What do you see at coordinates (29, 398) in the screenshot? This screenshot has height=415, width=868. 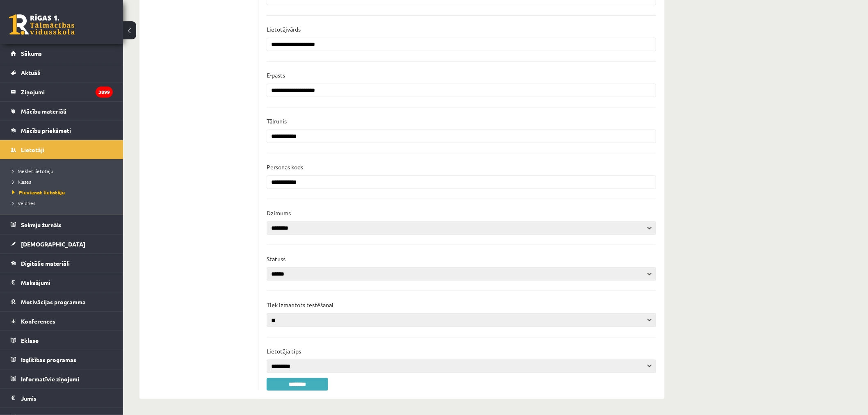 I see `span: Jumis` at bounding box center [29, 398].